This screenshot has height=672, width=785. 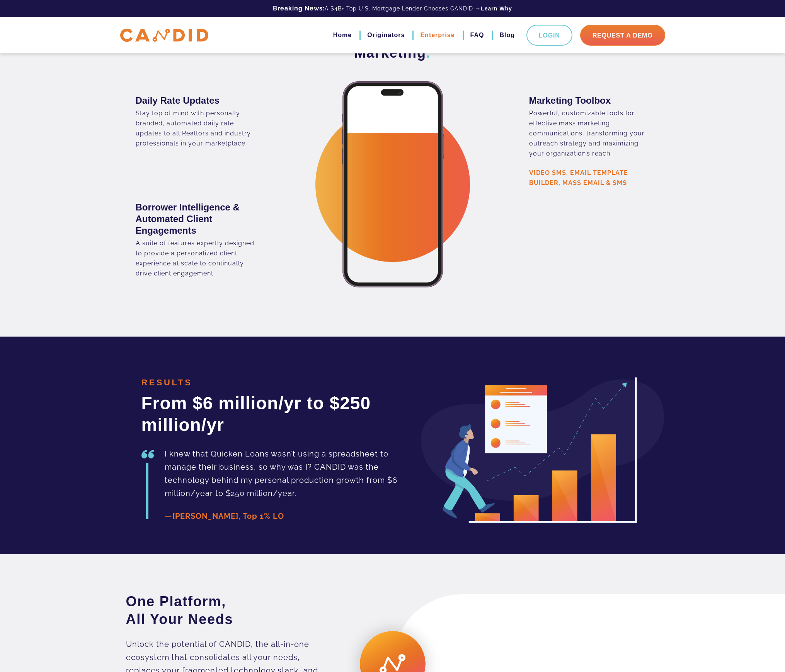 I want to click on a: Login, so click(x=549, y=35).